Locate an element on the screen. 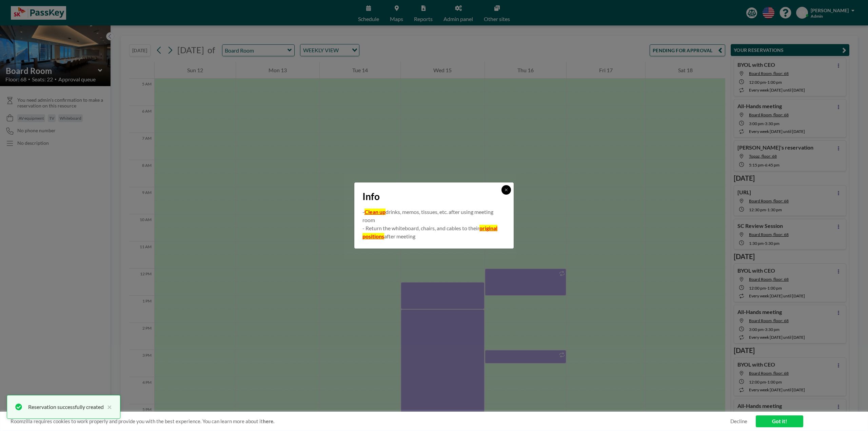 This screenshot has width=868, height=431. span: Info is located at coordinates (371, 196).